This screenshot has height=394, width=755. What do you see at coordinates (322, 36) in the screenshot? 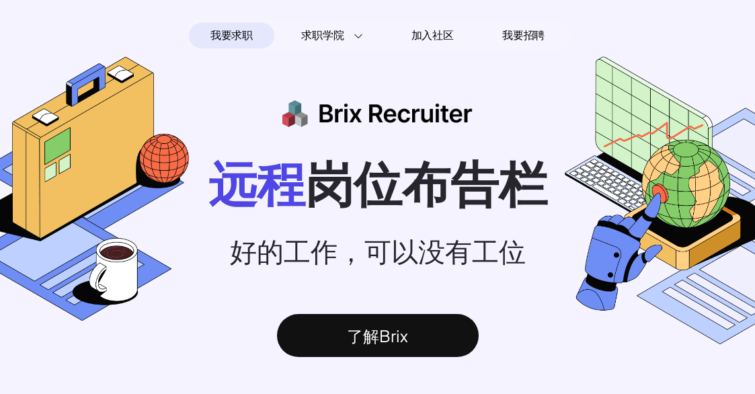
I see `span: 求职学院` at bounding box center [322, 36].